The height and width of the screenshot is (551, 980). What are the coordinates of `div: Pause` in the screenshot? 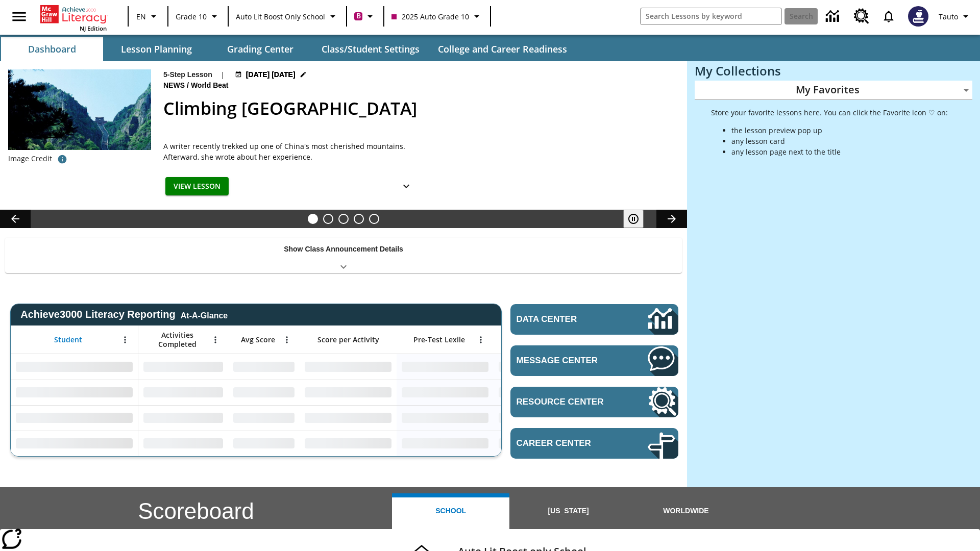 It's located at (639, 219).